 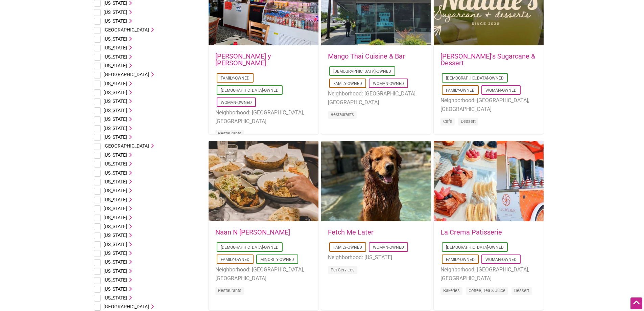 I want to click on a: La Crema Patisserie, so click(x=471, y=232).